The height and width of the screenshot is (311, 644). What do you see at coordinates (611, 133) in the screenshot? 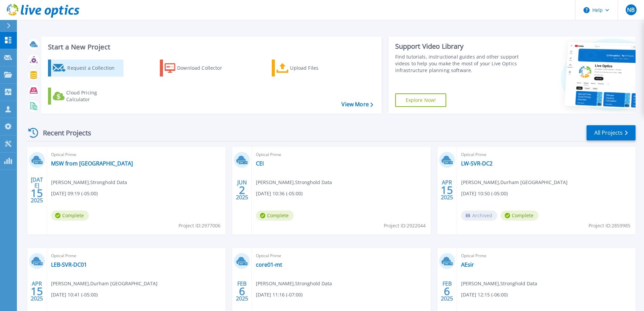
I see `a: All Projects` at bounding box center [611, 133].